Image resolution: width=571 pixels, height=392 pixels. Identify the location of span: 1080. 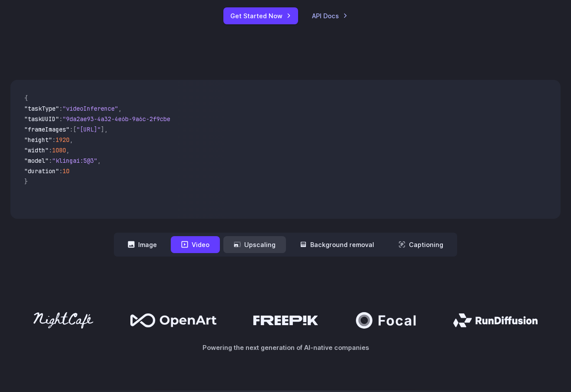
(59, 150).